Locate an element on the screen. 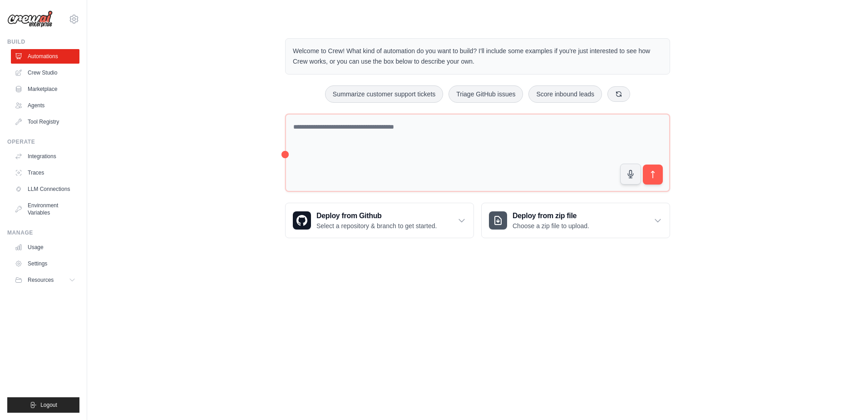  button: Score inbound leads is located at coordinates (565, 94).